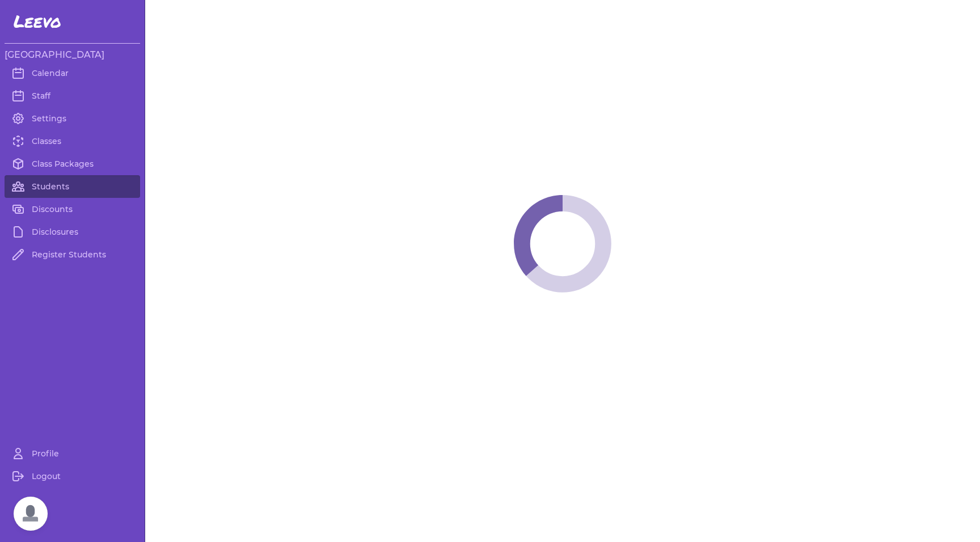 The width and height of the screenshot is (980, 542). What do you see at coordinates (72, 476) in the screenshot?
I see `a: Logout` at bounding box center [72, 476].